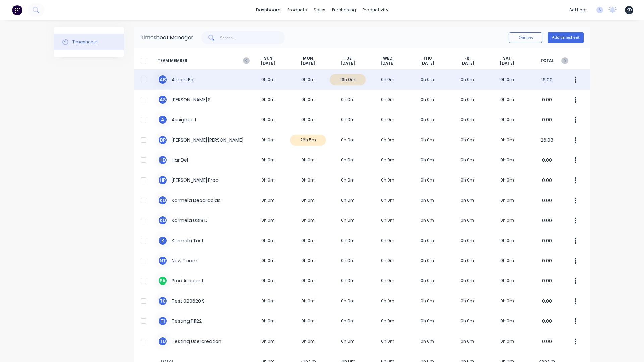  I want to click on span: TOTAL, so click(547, 61).